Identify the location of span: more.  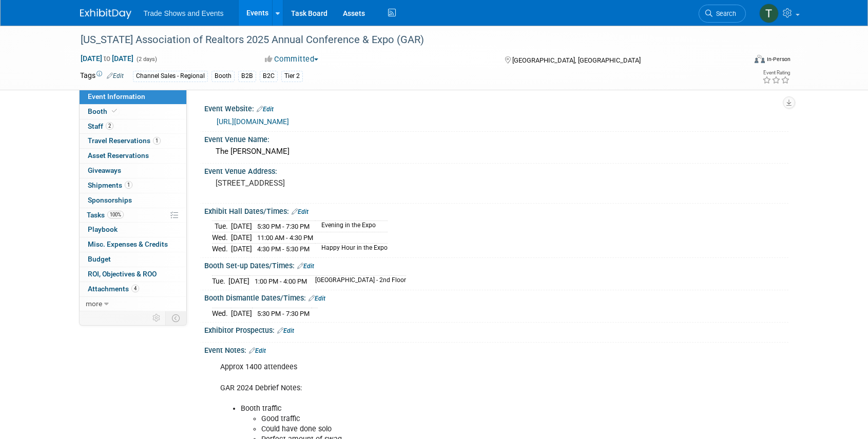
(94, 304).